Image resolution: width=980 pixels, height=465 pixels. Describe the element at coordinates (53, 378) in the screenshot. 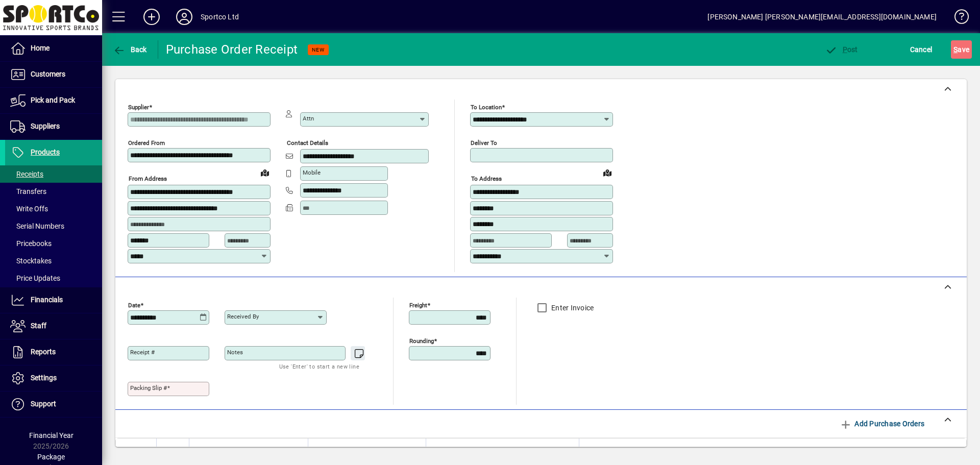

I see `a: Settings` at that location.